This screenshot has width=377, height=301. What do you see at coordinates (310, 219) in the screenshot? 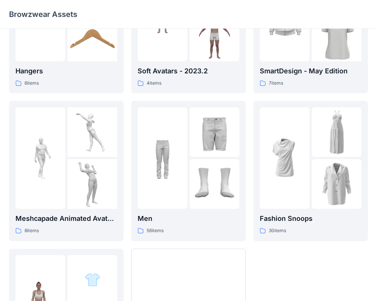
I see `p: Fashion Snoops` at bounding box center [310, 219].